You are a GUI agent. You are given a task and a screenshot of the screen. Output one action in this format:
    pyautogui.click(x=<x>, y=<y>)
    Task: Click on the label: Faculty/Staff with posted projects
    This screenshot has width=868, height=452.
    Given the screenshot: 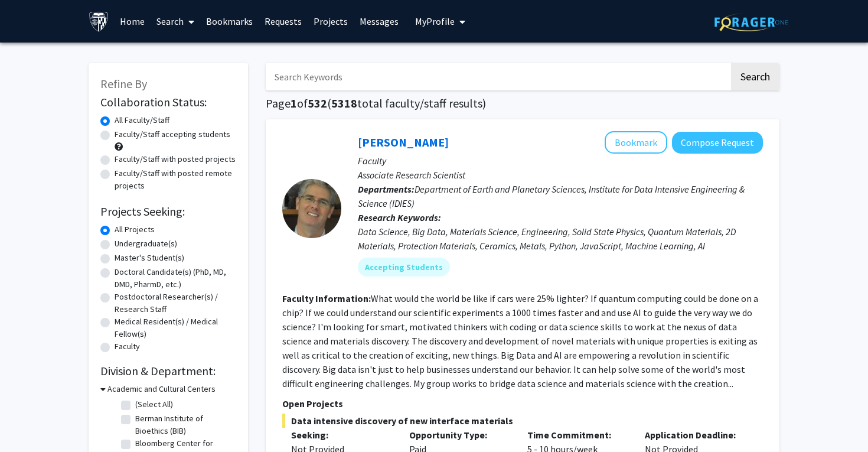 What is the action you would take?
    pyautogui.click(x=175, y=159)
    